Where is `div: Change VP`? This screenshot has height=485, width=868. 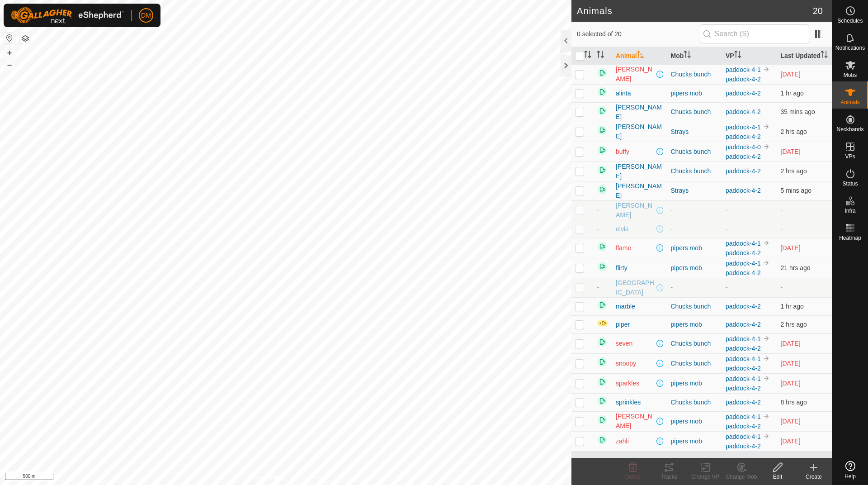
div: Change VP is located at coordinates (705, 477).